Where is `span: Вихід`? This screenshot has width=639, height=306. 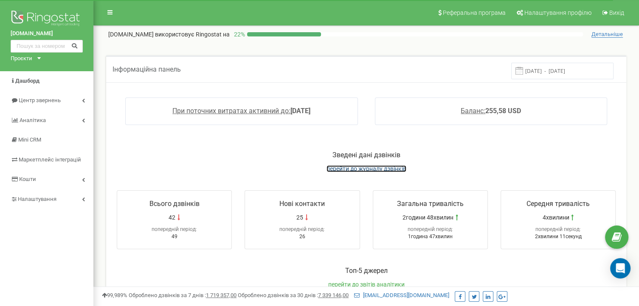 span: Вихід is located at coordinates (616, 13).